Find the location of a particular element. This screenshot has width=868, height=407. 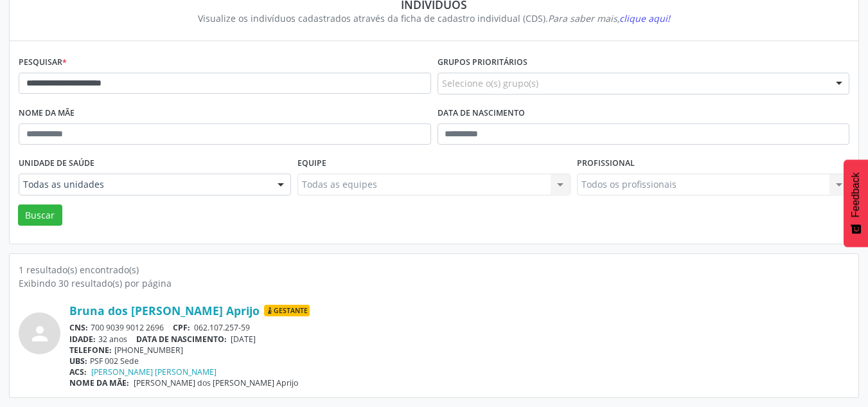

label: Pesquisar is located at coordinates (42, 62).